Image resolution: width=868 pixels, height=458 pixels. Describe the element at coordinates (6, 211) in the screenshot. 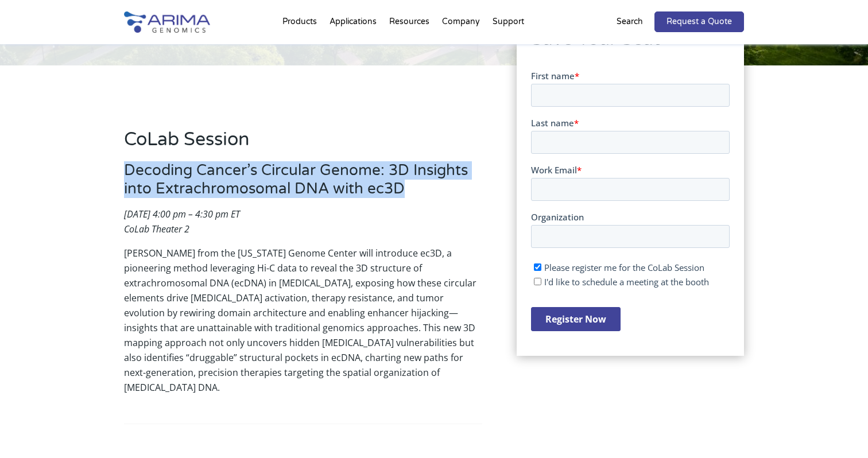

I see `input: I'd like to schedule a meeting at the booth` at that location.